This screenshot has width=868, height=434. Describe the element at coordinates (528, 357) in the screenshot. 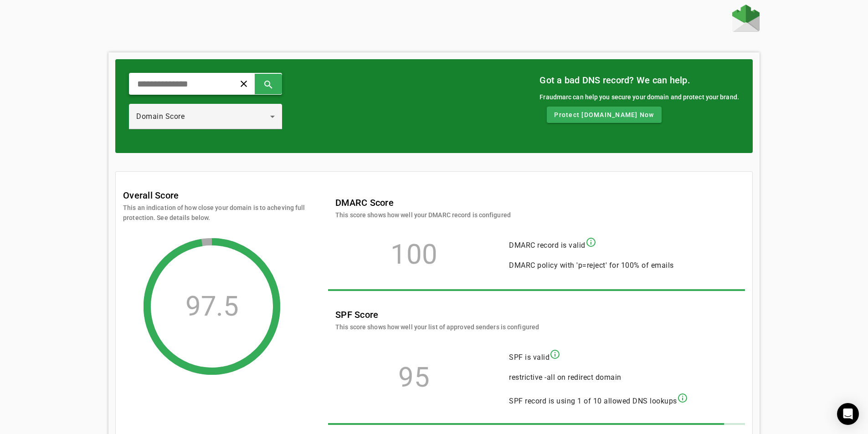

I see `span: SPF is valid` at that location.